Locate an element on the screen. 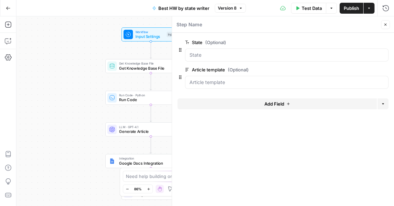 The image size is (394, 206). span: Google Docs Integration is located at coordinates (149, 163).